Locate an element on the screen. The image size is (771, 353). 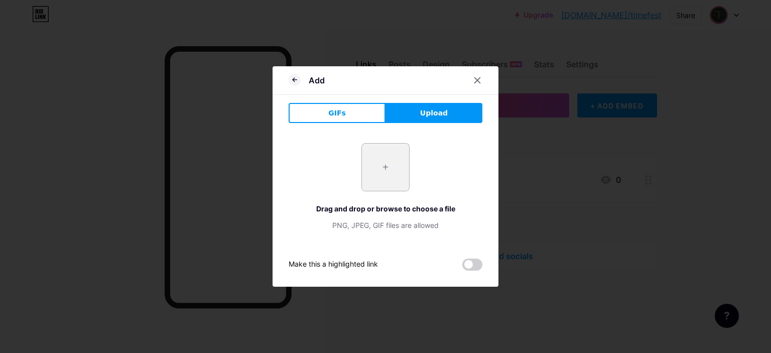
div: PNG, JPEG, GIF files are allowed is located at coordinates (386, 225).